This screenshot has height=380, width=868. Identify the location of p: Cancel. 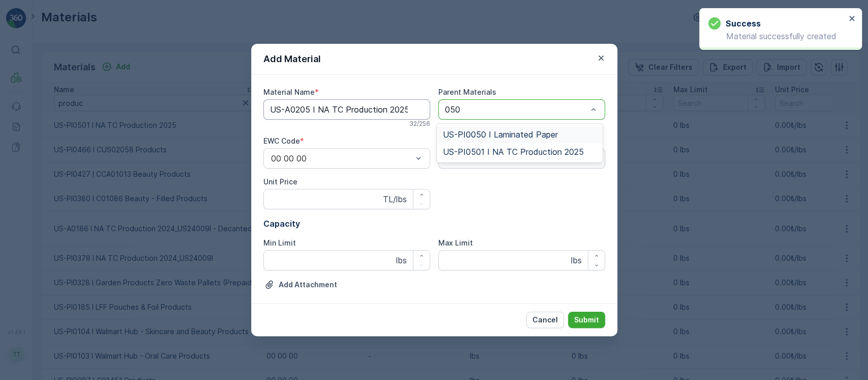
(545, 320).